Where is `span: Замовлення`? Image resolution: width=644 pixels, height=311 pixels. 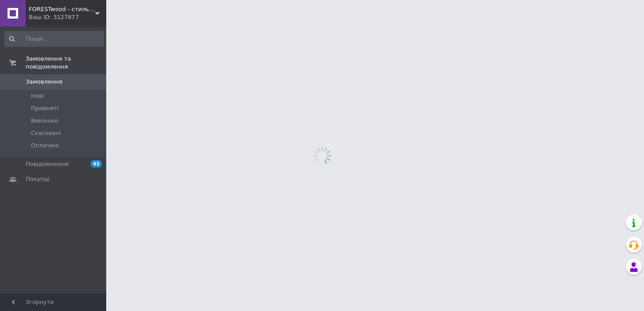 span: Замовлення is located at coordinates (44, 82).